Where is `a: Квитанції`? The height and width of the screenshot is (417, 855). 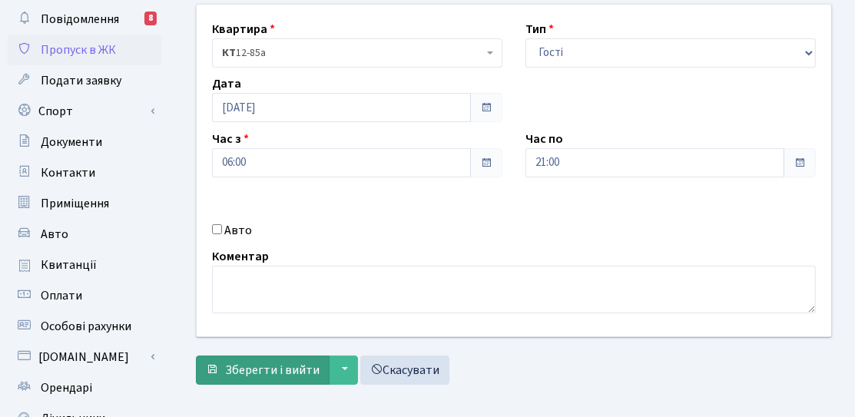
a: Квитанції is located at coordinates (85, 265).